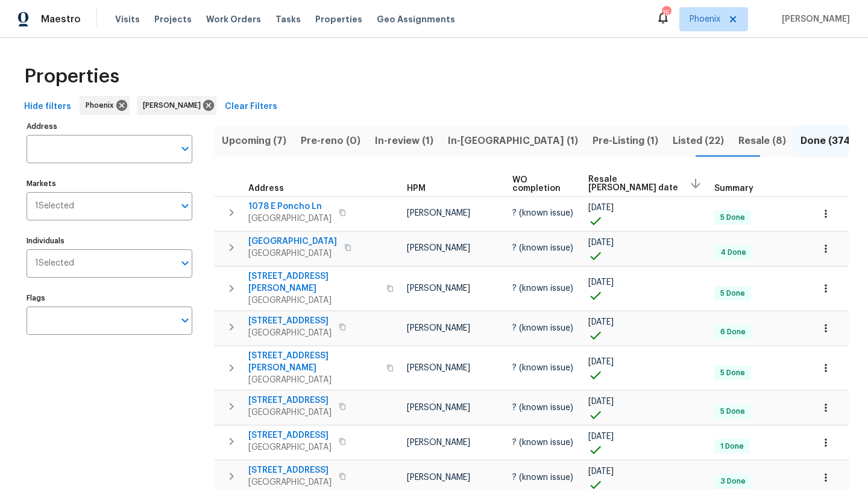  What do you see at coordinates (416, 189) in the screenshot?
I see `span: HPM` at bounding box center [416, 189].